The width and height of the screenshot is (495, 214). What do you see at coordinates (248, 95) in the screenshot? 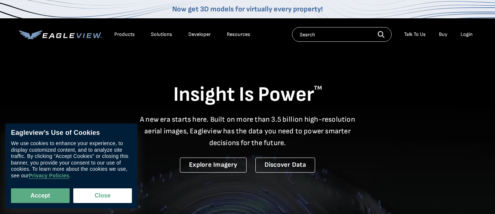
I see `h1: Insight Is Power` at bounding box center [248, 95].